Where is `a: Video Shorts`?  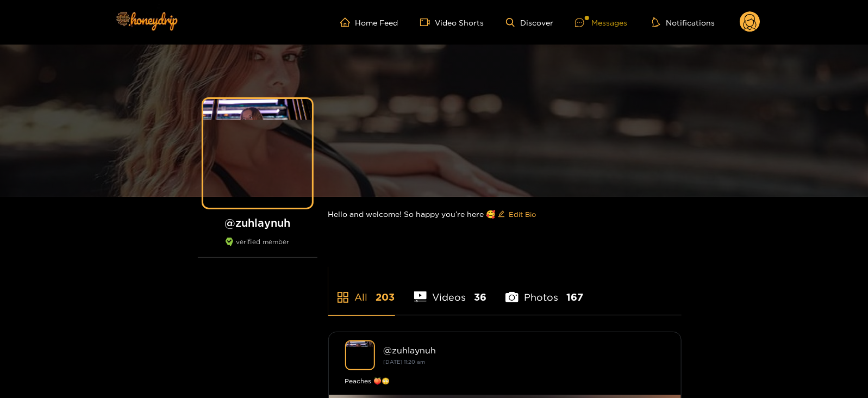
a: Video Shorts is located at coordinates (452, 22).